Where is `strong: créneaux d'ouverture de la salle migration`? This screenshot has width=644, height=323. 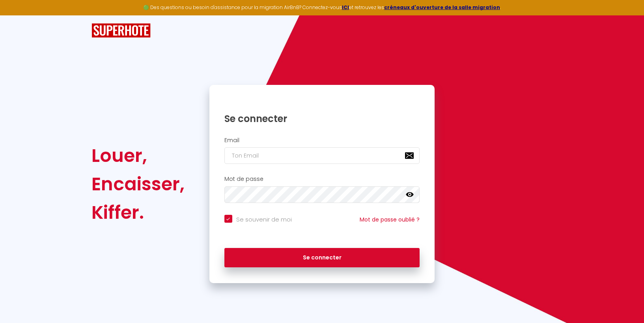 strong: créneaux d'ouverture de la salle migration is located at coordinates (442, 7).